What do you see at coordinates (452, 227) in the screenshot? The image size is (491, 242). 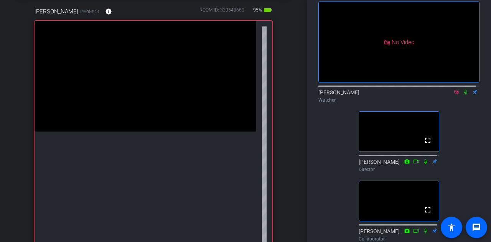 I see `mat-icon: accessibility` at bounding box center [452, 227].